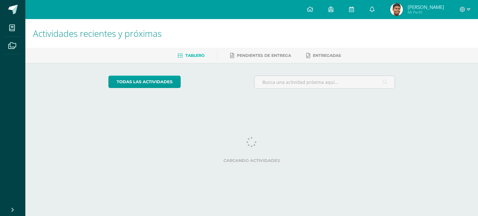  What do you see at coordinates (327, 55) in the screenshot?
I see `span: Entregadas` at bounding box center [327, 55].